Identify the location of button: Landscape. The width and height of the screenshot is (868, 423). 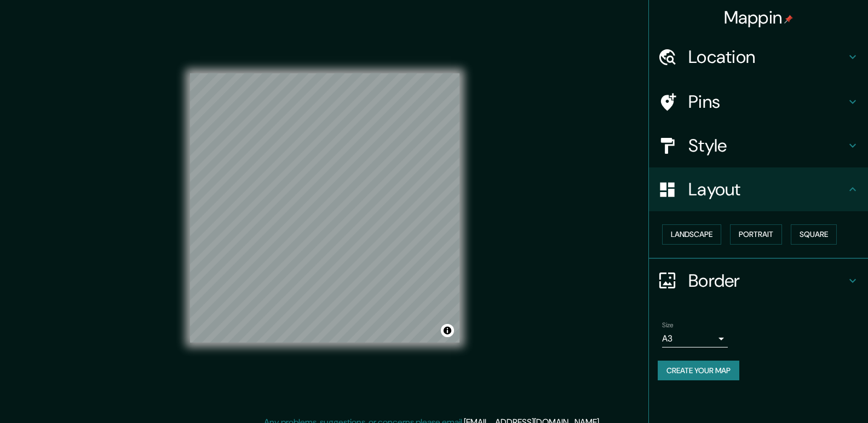
(692, 234).